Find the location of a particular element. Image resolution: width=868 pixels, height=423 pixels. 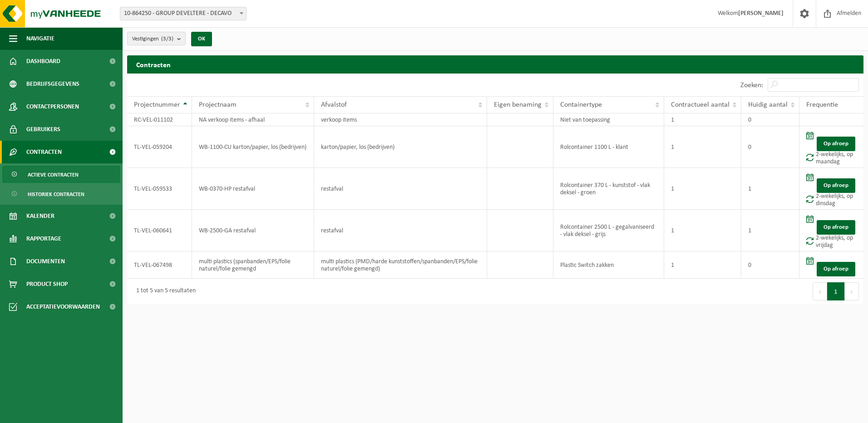

td: 2-wekelijks, op dinsdag is located at coordinates (831, 189).